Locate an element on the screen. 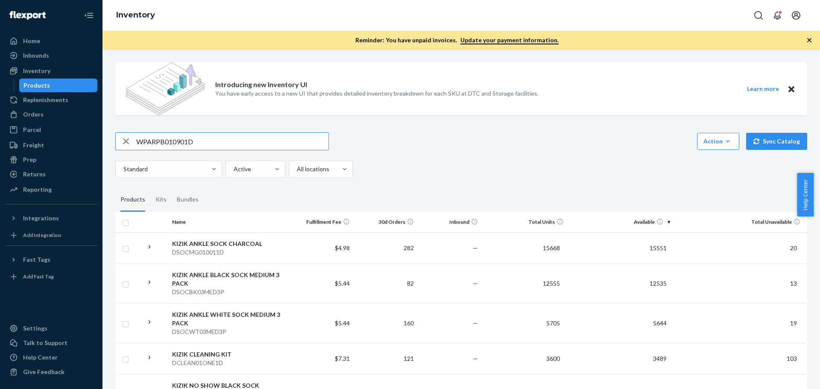  button: Fast Tags is located at coordinates (51, 260).